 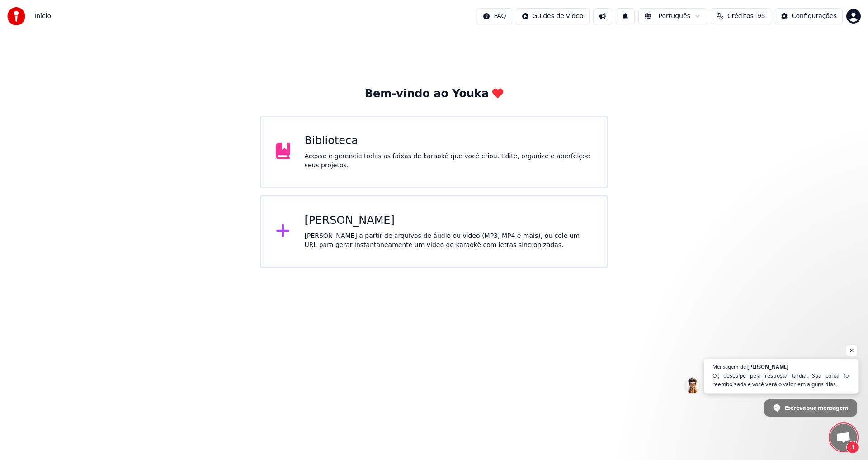 What do you see at coordinates (741, 16) in the screenshot?
I see `span: Créditos` at bounding box center [741, 16].